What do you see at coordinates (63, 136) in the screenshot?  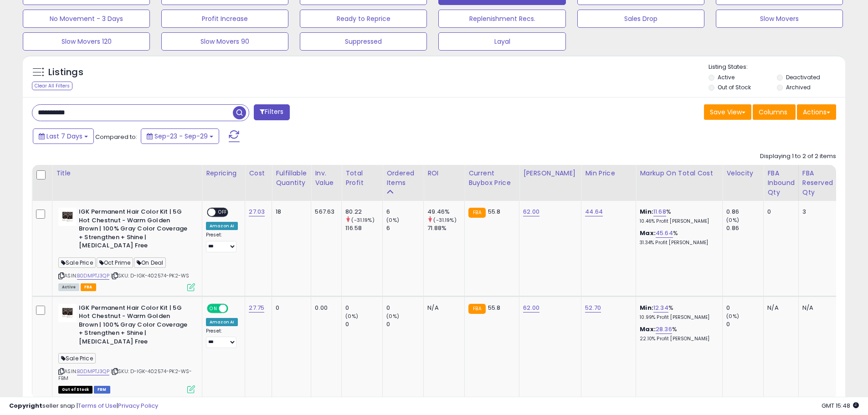 I see `button: Last 7 Days` at bounding box center [63, 136].